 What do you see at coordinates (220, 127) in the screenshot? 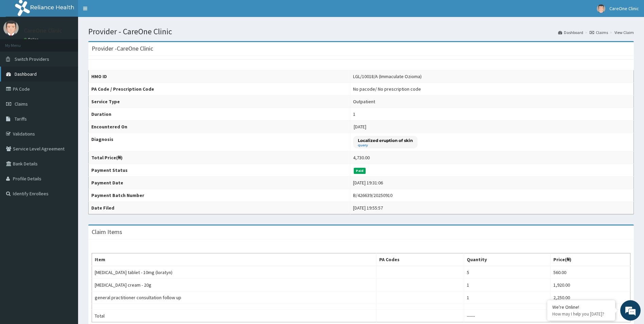
I see `th: Encountered On` at bounding box center [220, 127].